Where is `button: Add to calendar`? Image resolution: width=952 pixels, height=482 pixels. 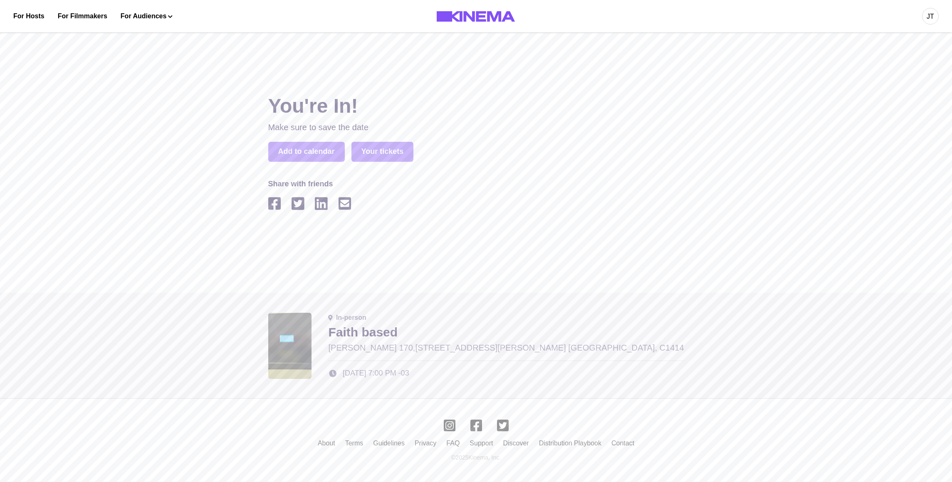
button: Add to calendar is located at coordinates (306, 152).